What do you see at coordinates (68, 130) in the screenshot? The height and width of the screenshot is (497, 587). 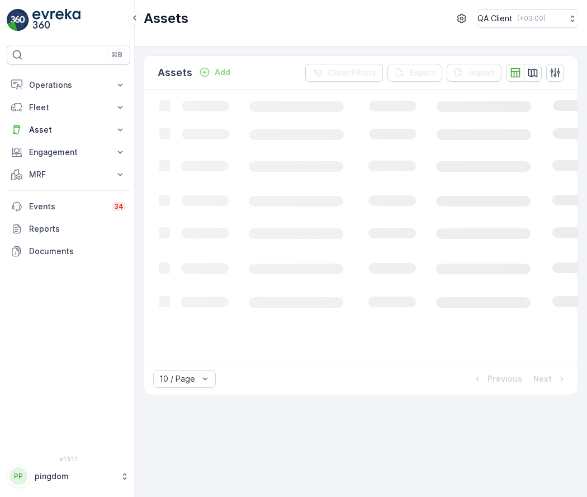 I see `p: Asset` at bounding box center [68, 130].